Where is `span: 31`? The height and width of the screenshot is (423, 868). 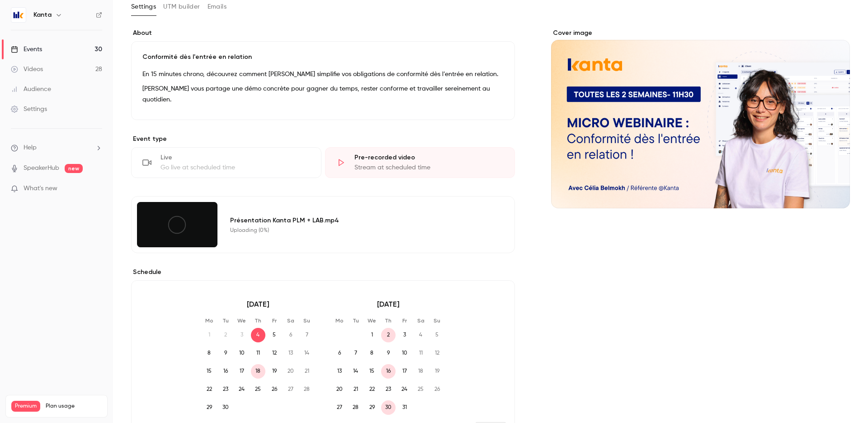 span: 31 is located at coordinates (405, 407).